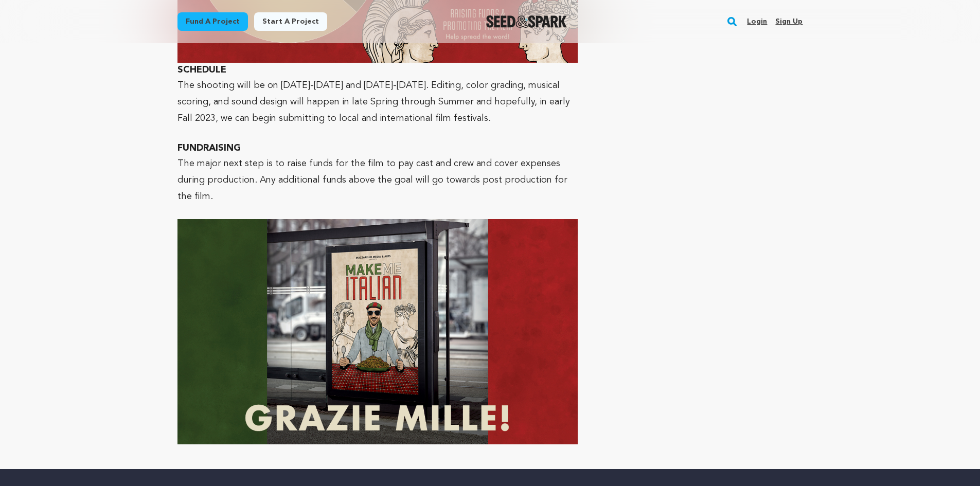 This screenshot has width=980, height=486. What do you see at coordinates (213, 22) in the screenshot?
I see `a: Fund a project` at bounding box center [213, 22].